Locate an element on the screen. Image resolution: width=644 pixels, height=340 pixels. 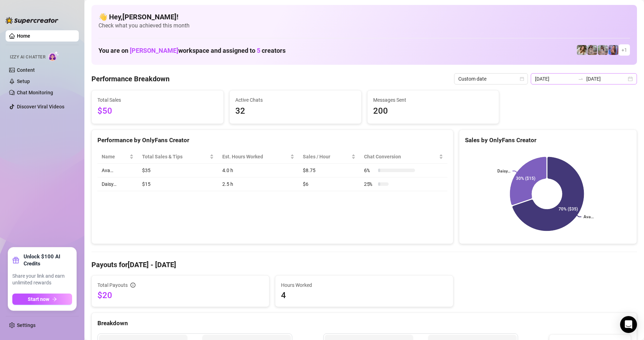
span: Sales / Hour is located at coordinates (326, 157).